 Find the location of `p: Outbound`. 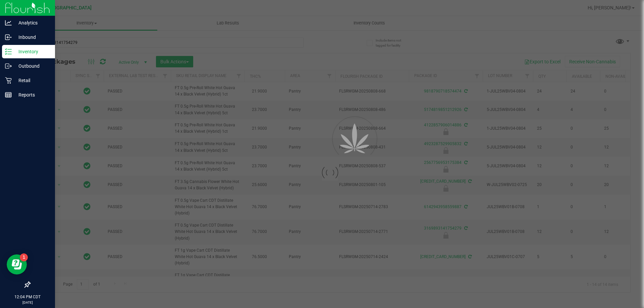

p: Outbound is located at coordinates (32, 66).